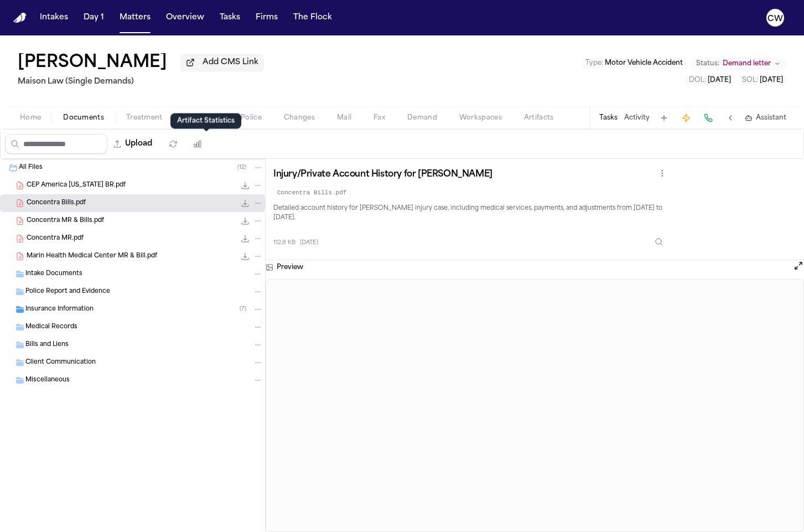 This screenshot has height=532, width=804. Describe the element at coordinates (245, 239) in the screenshot. I see `button: Download Concentra MR.pdf` at that location.